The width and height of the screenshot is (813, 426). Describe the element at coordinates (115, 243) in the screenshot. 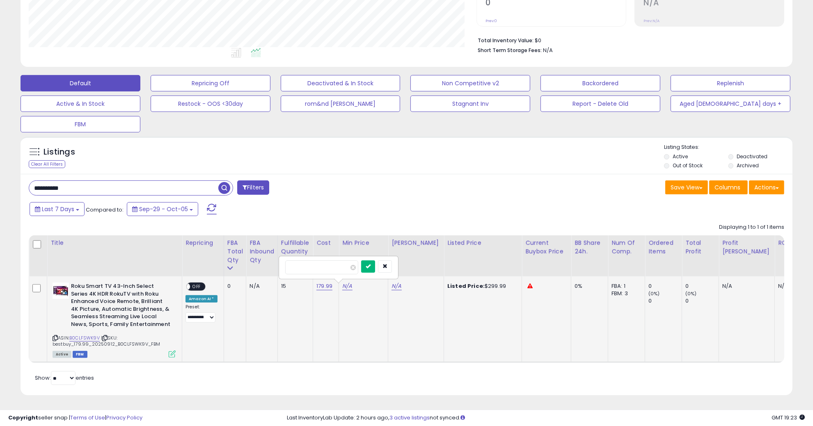

I see `div: Title` at that location.